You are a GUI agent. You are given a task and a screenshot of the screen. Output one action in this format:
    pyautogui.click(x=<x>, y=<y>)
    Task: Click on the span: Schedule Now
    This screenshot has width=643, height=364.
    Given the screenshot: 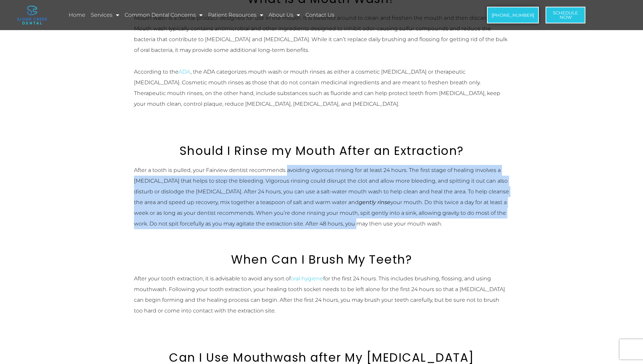 What is the action you would take?
    pyautogui.click(x=566, y=15)
    